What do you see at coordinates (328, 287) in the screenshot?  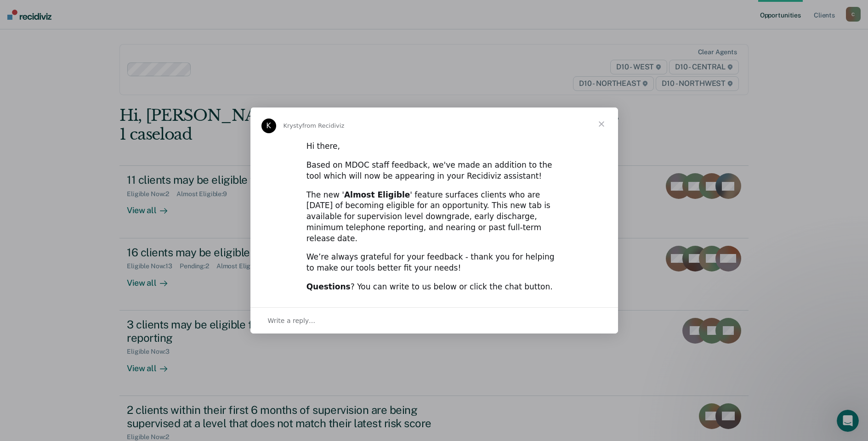 I see `b: Questions` at bounding box center [328, 287].